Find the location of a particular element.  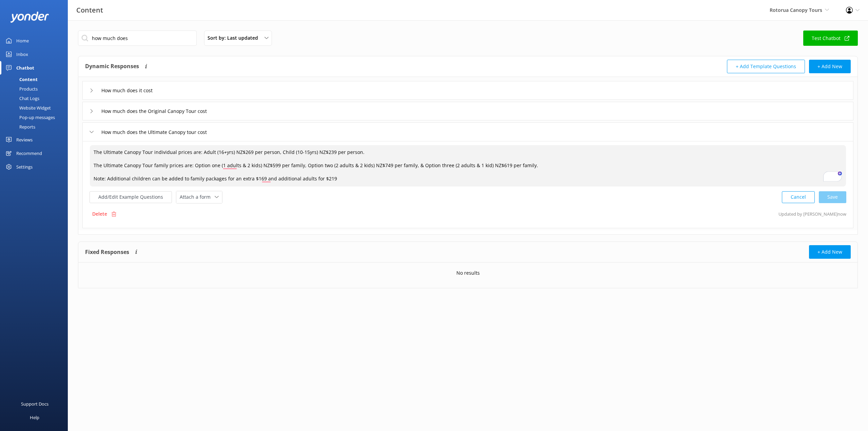

a: Test Chatbot is located at coordinates (831, 38).